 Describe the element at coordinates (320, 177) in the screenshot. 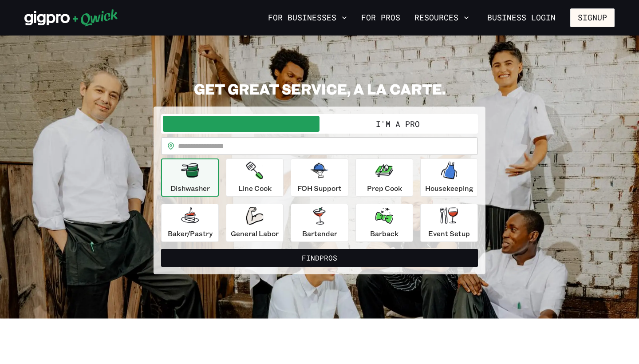

I see `button: FOH Support` at that location.